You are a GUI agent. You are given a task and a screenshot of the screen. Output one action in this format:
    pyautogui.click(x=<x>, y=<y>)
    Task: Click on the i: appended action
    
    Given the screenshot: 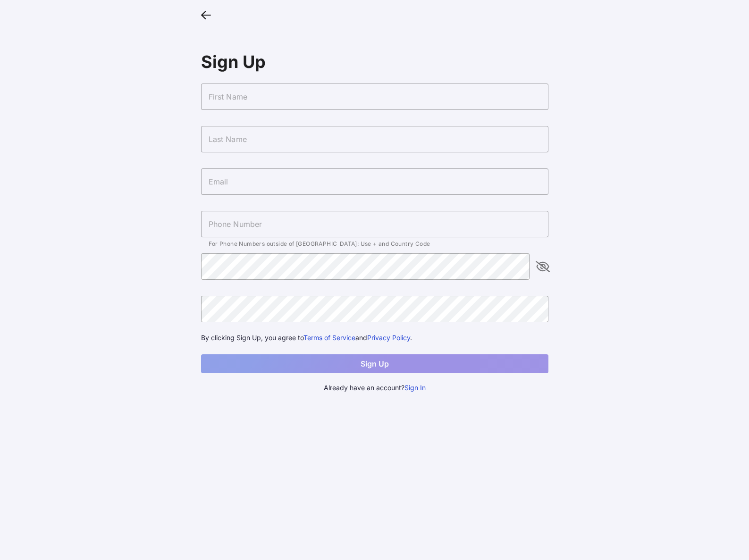 What is the action you would take?
    pyautogui.click(x=543, y=267)
    